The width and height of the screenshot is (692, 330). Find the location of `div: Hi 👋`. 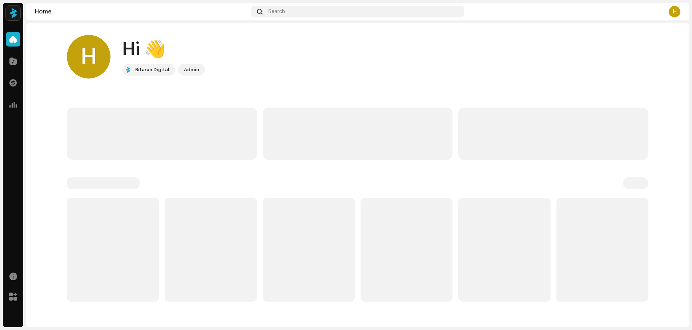

div: Hi 👋 is located at coordinates (164, 49).